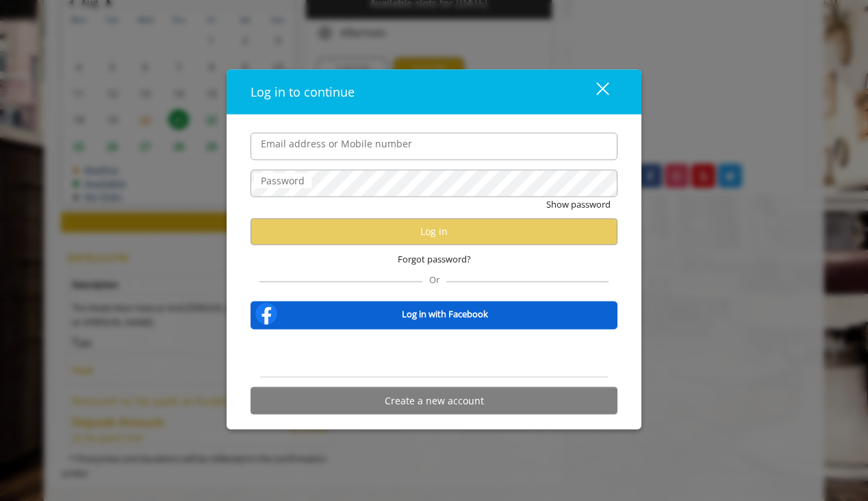  Describe the element at coordinates (336, 143) in the screenshot. I see `label: Email address or Mobile number` at that location.